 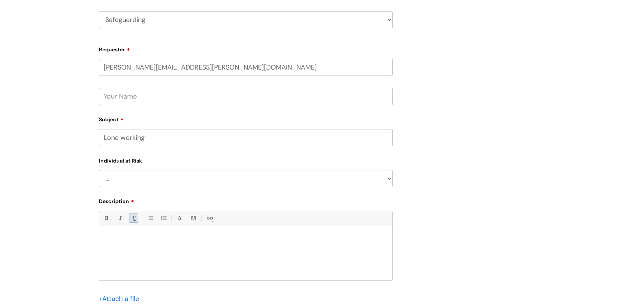 What do you see at coordinates (120, 218) in the screenshot?
I see `a: Italic (Ctrl-I)` at bounding box center [120, 218].